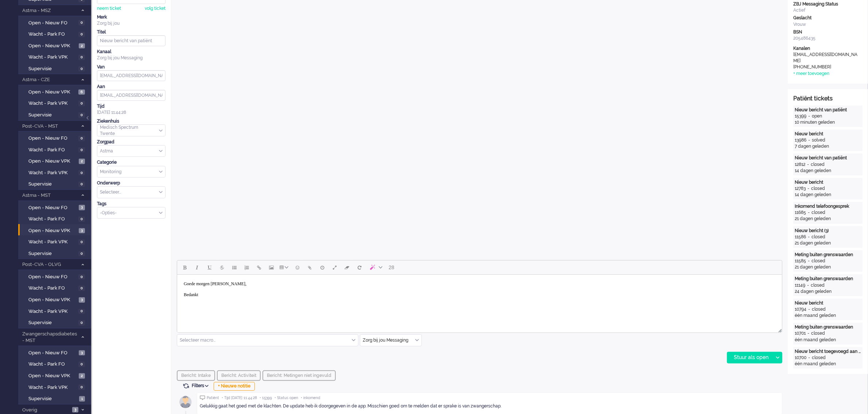 This screenshot has height=414, width=868. Describe the element at coordinates (131, 17) in the screenshot. I see `div: Merk` at that location.